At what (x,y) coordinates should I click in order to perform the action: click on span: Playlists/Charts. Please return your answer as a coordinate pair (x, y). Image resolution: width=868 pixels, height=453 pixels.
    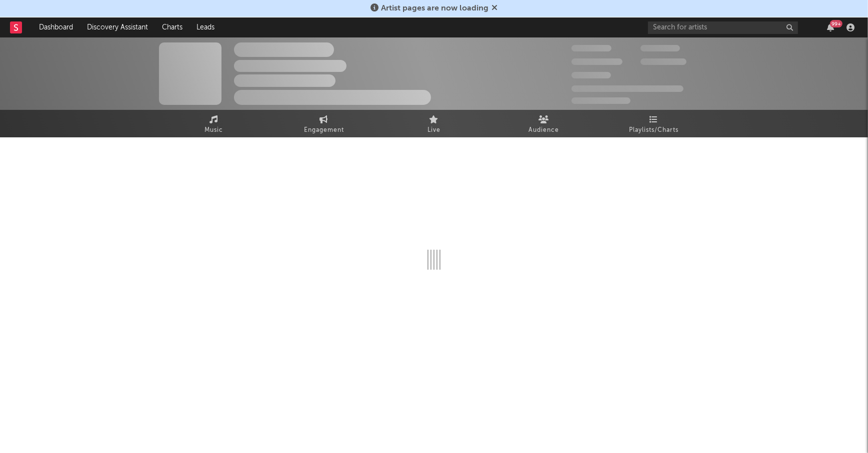
    Looking at the image, I should click on (654, 130).